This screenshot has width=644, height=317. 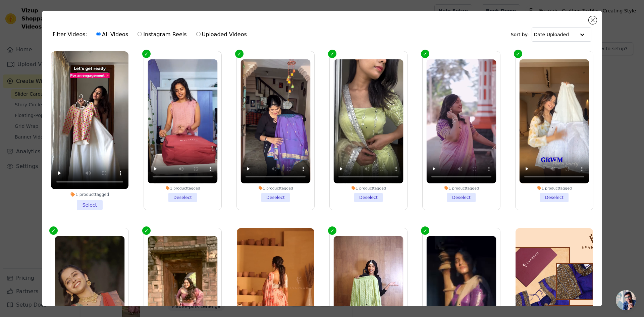 What do you see at coordinates (162, 35) in the screenshot?
I see `label: Instagram Reels` at bounding box center [162, 35].